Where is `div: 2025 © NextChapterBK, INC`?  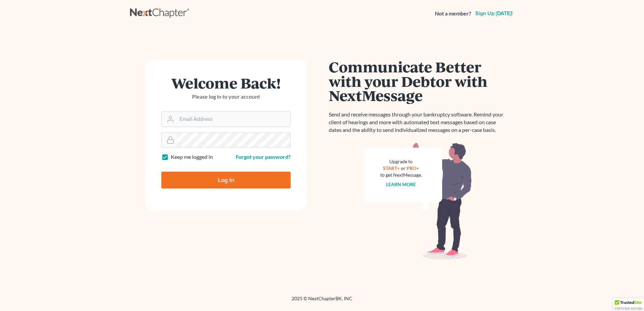 div: 2025 © NextChapterBK, INC is located at coordinates (322, 302).